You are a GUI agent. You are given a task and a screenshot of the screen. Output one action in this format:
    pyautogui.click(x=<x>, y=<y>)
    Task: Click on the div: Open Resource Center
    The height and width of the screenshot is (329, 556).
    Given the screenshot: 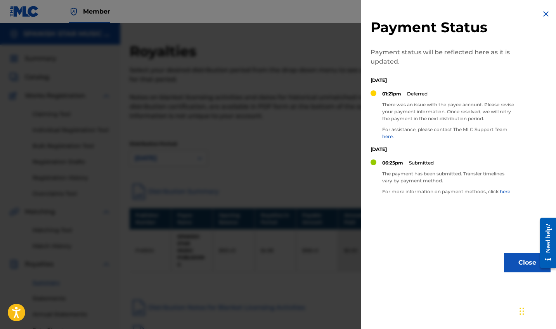 What is the action you would take?
    pyautogui.click(x=14, y=33)
    